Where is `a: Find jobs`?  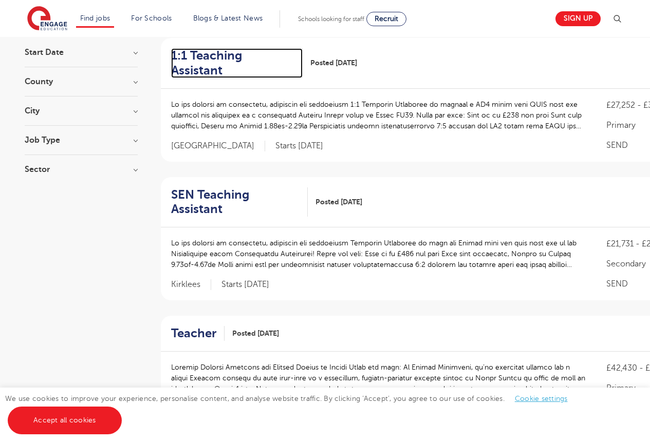 a: Find jobs is located at coordinates (95, 18).